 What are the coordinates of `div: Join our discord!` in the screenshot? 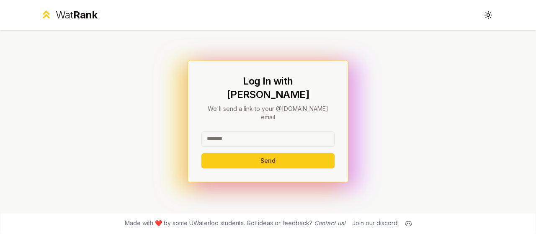 It's located at (375, 223).